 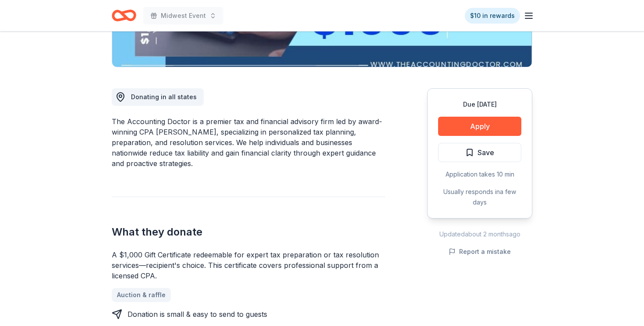 I want to click on div: Usually responds in a few days, so click(x=480, y=197).